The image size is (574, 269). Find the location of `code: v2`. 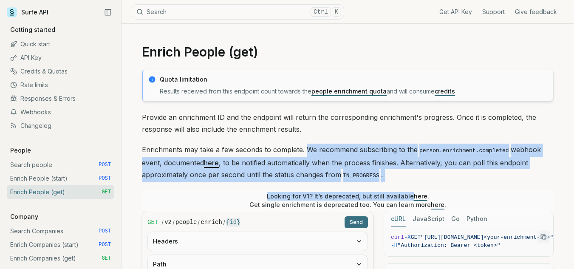

code: v2 is located at coordinates (168, 222).